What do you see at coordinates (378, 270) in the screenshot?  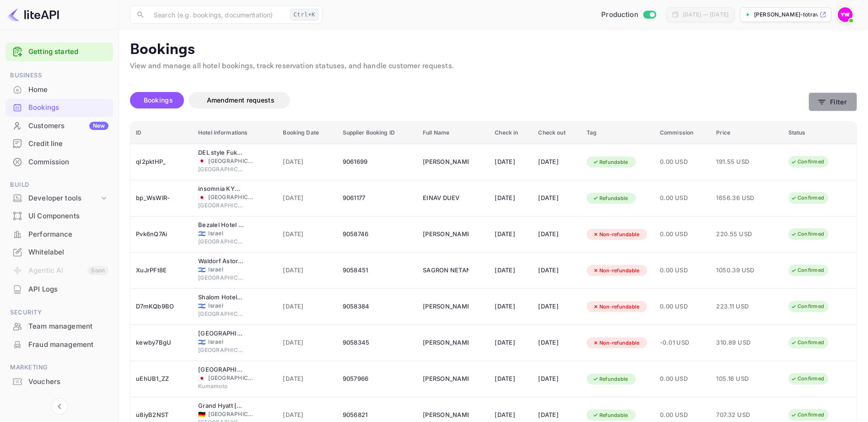 I see `div: 9058451` at bounding box center [378, 270].